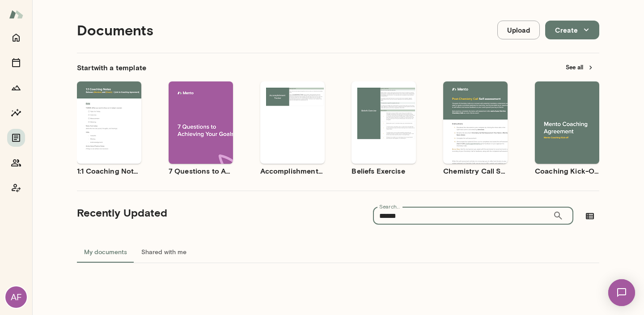 This screenshot has width=644, height=315. Describe the element at coordinates (573, 30) in the screenshot. I see `button: Create` at that location.